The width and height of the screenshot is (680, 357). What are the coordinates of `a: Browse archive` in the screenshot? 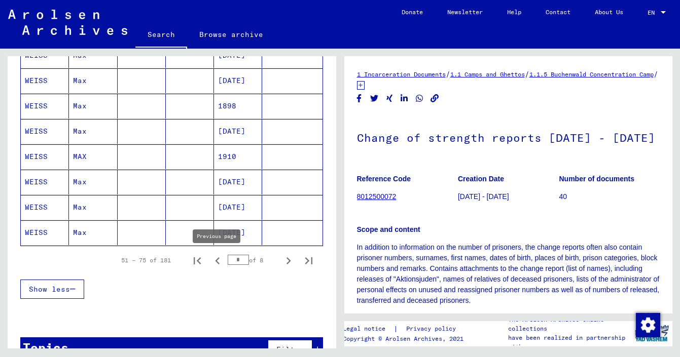 It's located at (231, 34).